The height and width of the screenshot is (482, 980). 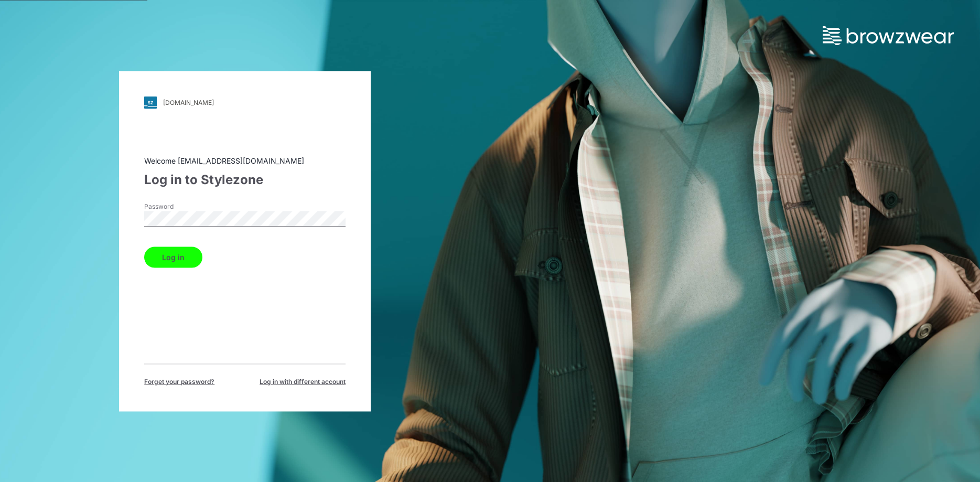 What do you see at coordinates (180, 381) in the screenshot?
I see `span: Forget your password?` at bounding box center [180, 381].